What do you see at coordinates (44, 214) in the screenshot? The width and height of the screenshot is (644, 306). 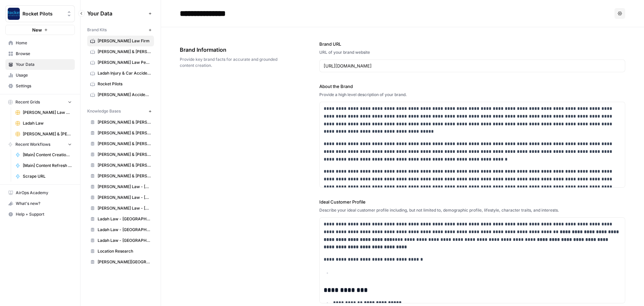 I see `span: Help + Support` at bounding box center [44, 214].